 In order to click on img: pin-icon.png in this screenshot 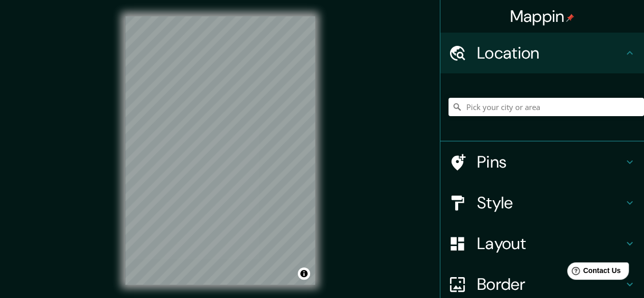, I will do `click(570, 18)`.